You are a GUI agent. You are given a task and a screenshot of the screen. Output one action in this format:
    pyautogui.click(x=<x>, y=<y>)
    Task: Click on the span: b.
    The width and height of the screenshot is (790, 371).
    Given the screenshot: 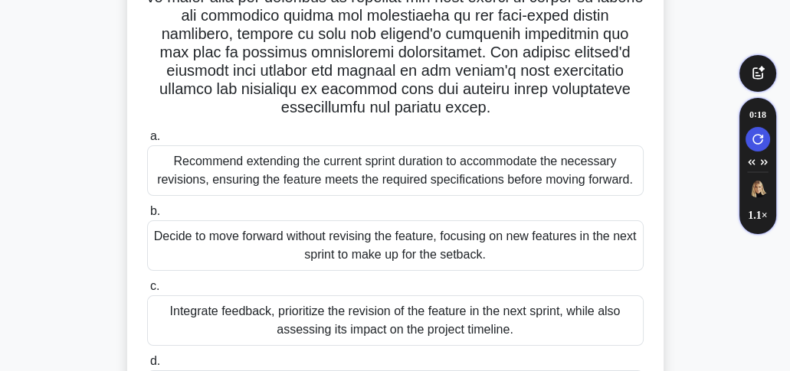 What is the action you would take?
    pyautogui.click(x=155, y=211)
    